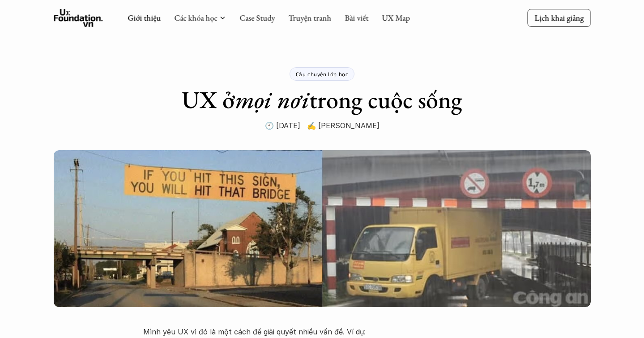  Describe the element at coordinates (396, 18) in the screenshot. I see `a: UX Map` at that location.